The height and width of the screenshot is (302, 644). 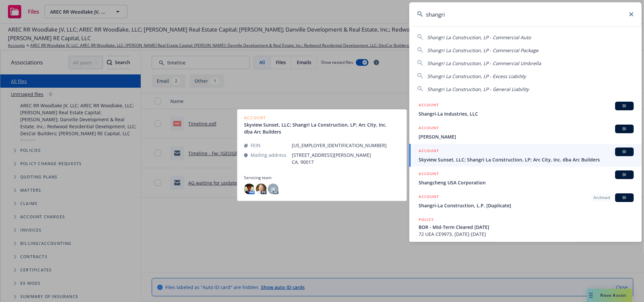 What do you see at coordinates (526, 109) in the screenshot?
I see `a: ACCOUNTBIShangri-La Industries, LLC` at bounding box center [526, 109].